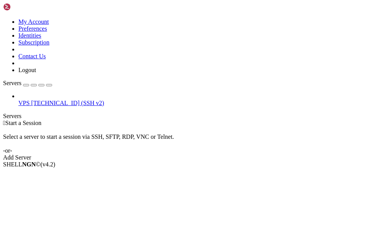  What do you see at coordinates (30, 35) in the screenshot?
I see `a: Identities` at bounding box center [30, 35].